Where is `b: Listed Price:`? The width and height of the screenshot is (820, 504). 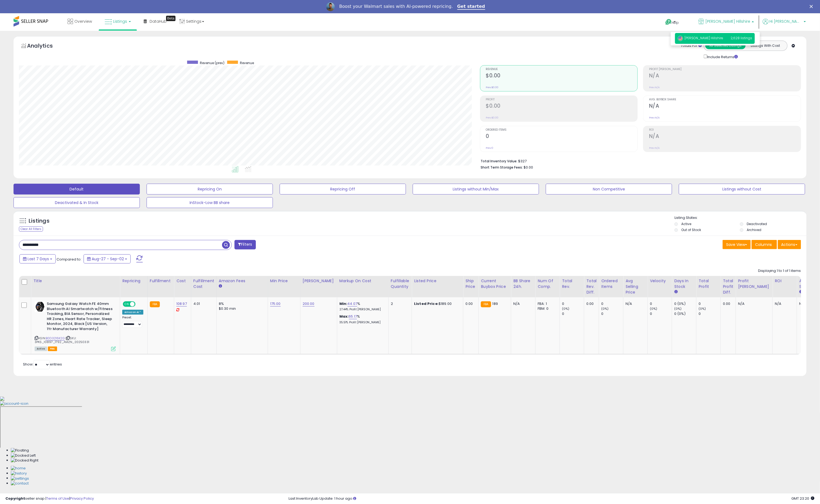 b: Listed Price: is located at coordinates (426, 304).